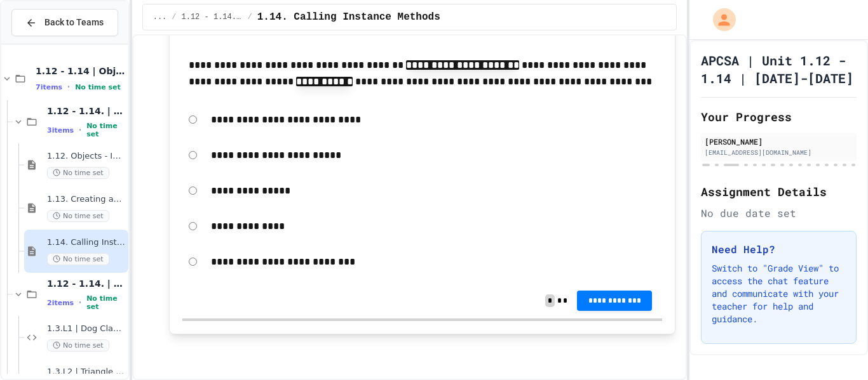 This screenshot has width=868, height=380. What do you see at coordinates (719, 20) in the screenshot?
I see `div: My Account` at bounding box center [719, 20].